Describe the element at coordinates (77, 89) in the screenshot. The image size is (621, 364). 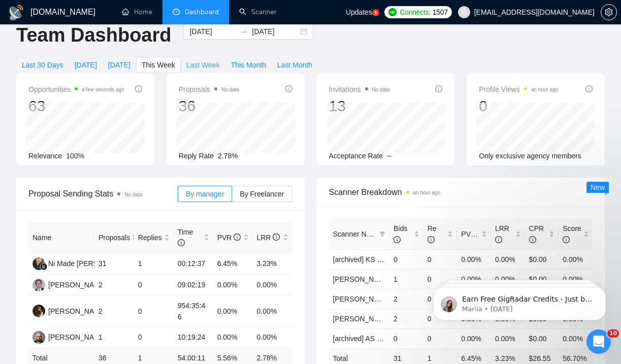
I see `span: Opportunities` at that location.